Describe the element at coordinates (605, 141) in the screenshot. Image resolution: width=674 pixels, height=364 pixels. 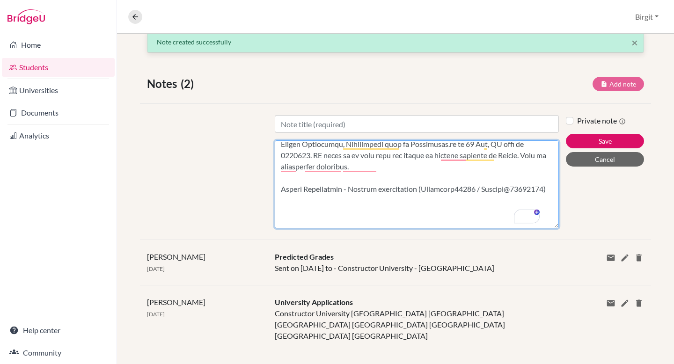
I see `button: Save` at that location.